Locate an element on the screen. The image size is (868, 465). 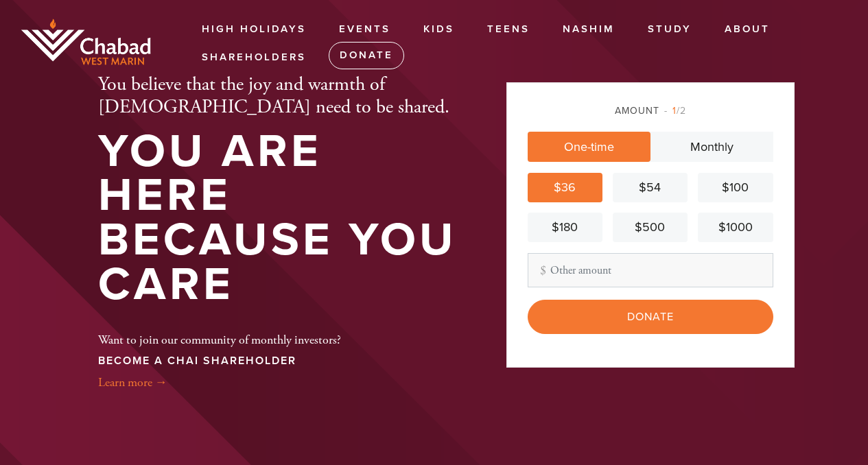
span: /2 is located at coordinates (675, 110).